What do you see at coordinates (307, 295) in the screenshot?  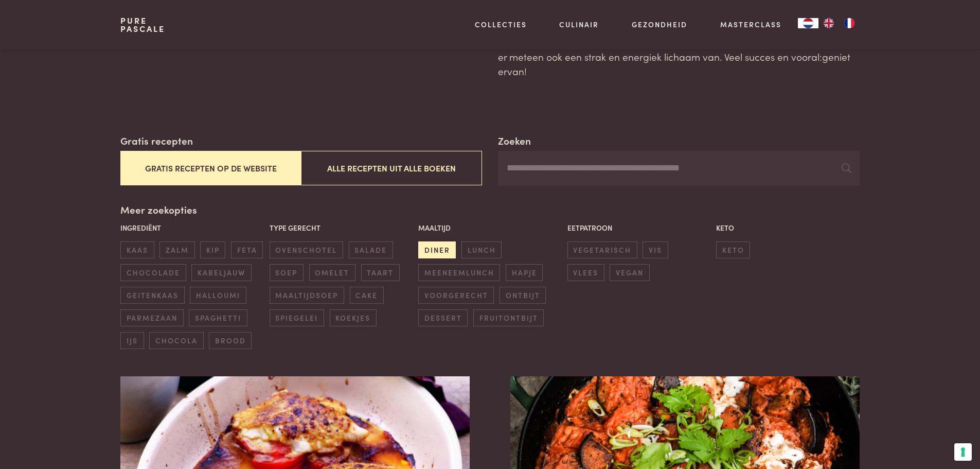 I see `span: maaltijdsoep` at bounding box center [307, 295].